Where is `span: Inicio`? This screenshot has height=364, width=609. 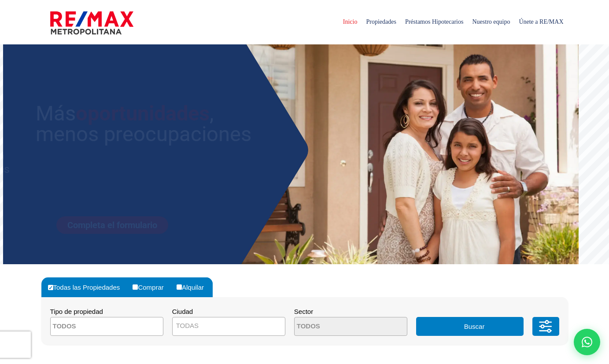
span: Inicio is located at coordinates (350, 22).